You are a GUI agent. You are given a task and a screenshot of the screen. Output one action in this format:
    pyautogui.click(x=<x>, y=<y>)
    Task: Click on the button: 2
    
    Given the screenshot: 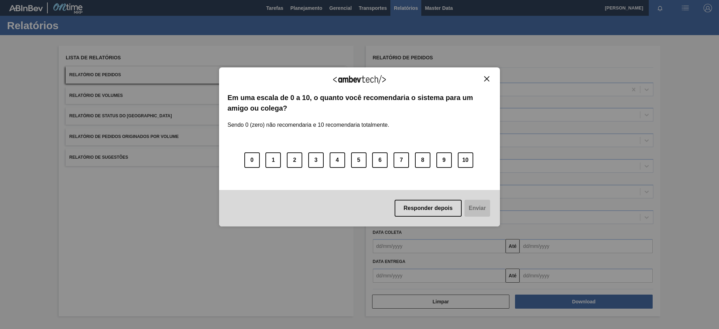 What is the action you would take?
    pyautogui.click(x=295, y=160)
    